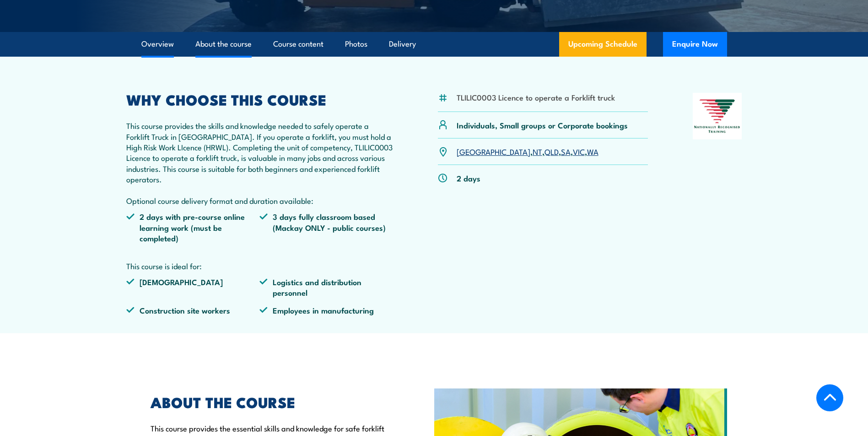 The width and height of the screenshot is (868, 436). I want to click on li: TLILIC0003 Licence to operate a Forklift truck, so click(536, 97).